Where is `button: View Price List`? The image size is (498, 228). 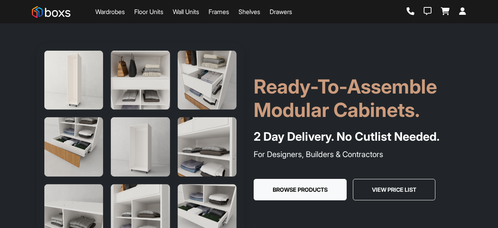
button: View Price List is located at coordinates (394, 190).